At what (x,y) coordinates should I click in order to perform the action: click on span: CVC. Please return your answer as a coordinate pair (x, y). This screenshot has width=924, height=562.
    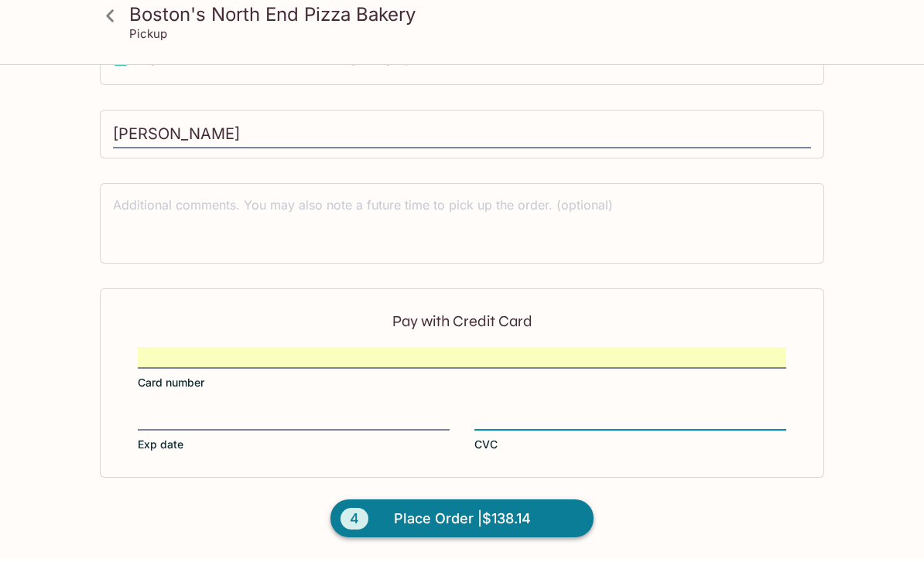
    Looking at the image, I should click on (486, 449).